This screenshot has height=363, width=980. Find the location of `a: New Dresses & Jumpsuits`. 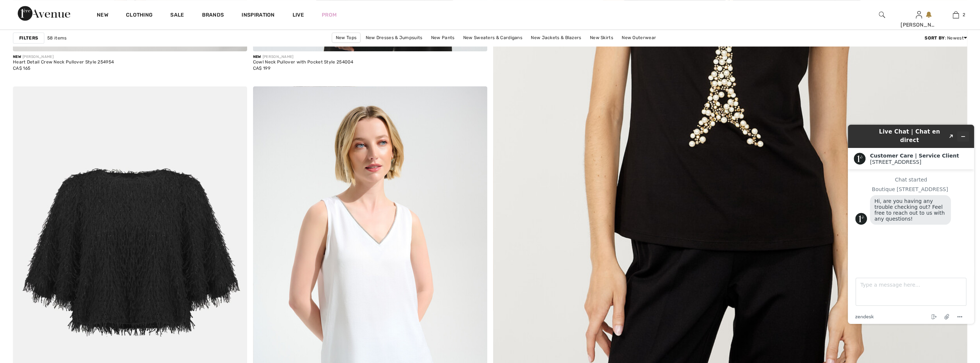

a: New Dresses & Jumpsuits is located at coordinates (393, 38).